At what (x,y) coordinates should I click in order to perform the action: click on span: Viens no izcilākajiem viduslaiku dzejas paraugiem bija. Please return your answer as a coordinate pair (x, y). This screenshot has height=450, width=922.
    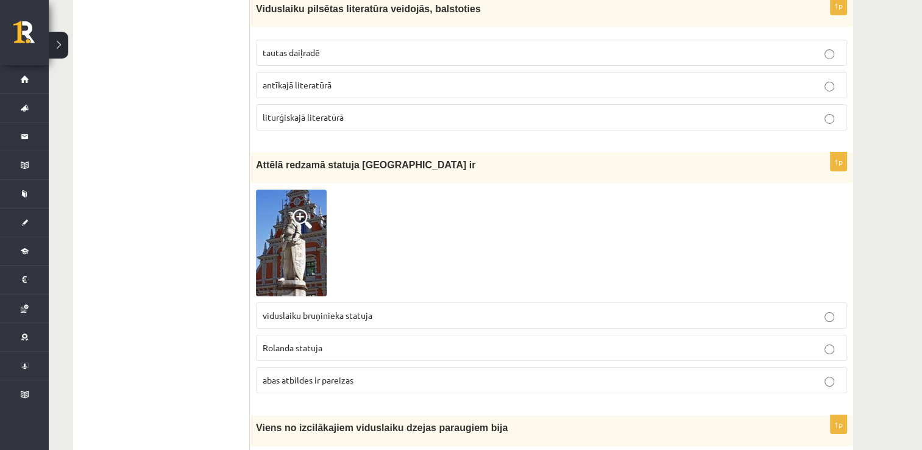
    Looking at the image, I should click on (381, 427).